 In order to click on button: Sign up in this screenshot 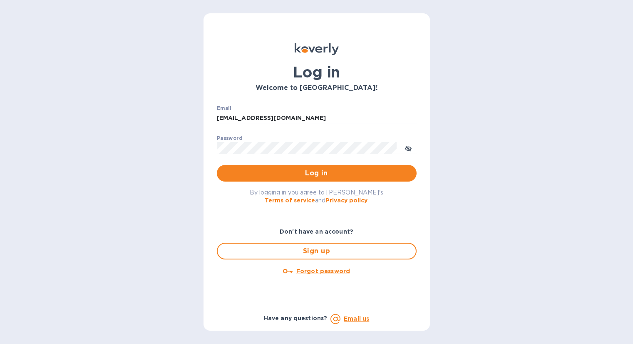, I will do `click(317, 251)`.